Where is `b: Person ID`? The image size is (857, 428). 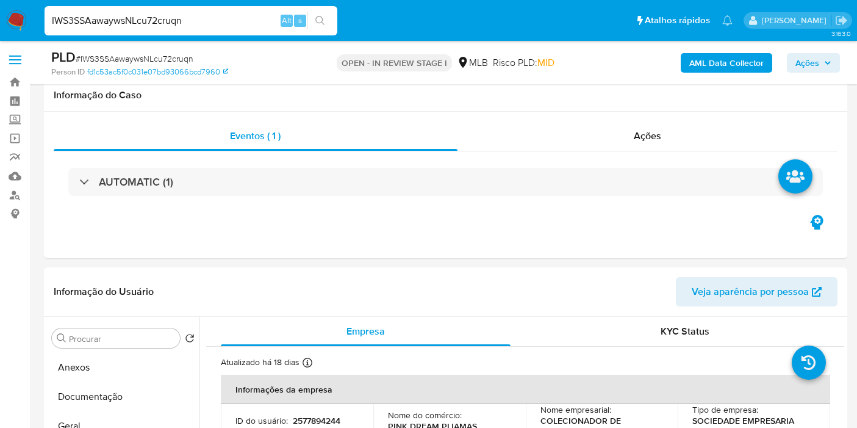
b: Person ID is located at coordinates (68, 72).